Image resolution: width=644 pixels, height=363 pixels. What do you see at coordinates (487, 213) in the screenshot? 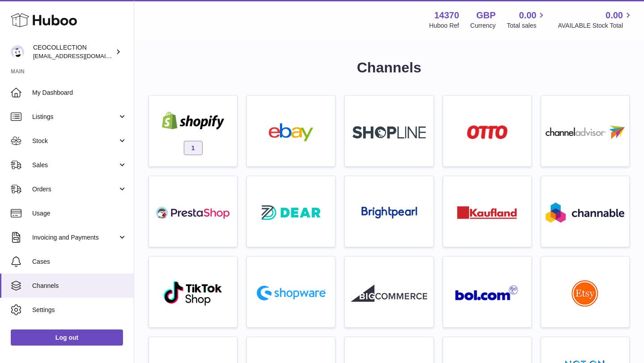
I see `img: roseta-kaufland` at bounding box center [487, 213].